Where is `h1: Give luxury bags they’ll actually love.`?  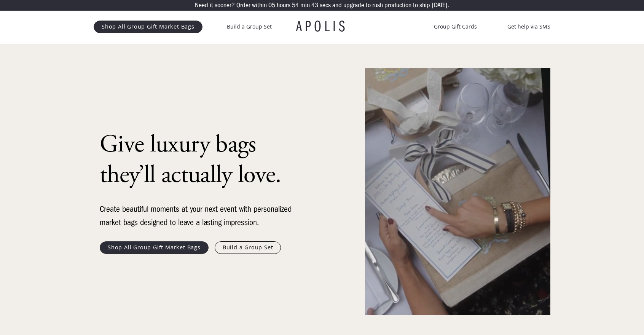 h1: Give luxury bags they’ll actually love. is located at coordinates (198, 160).